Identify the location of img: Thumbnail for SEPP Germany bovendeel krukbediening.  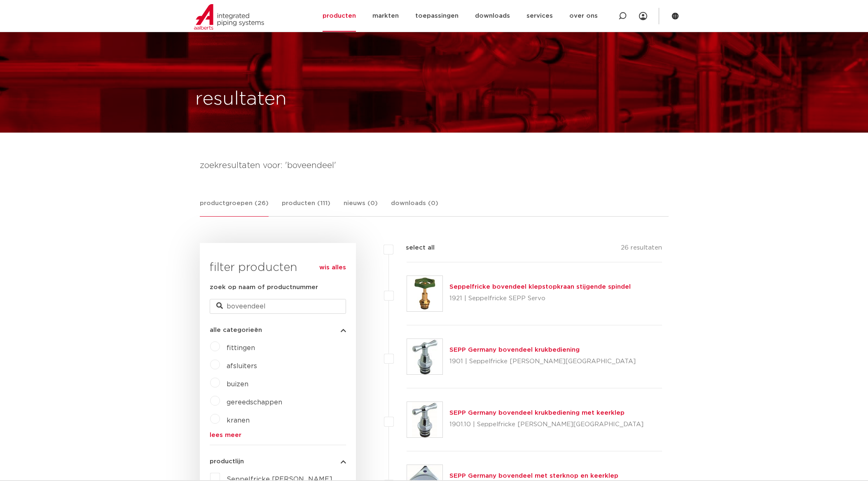
(425, 357).